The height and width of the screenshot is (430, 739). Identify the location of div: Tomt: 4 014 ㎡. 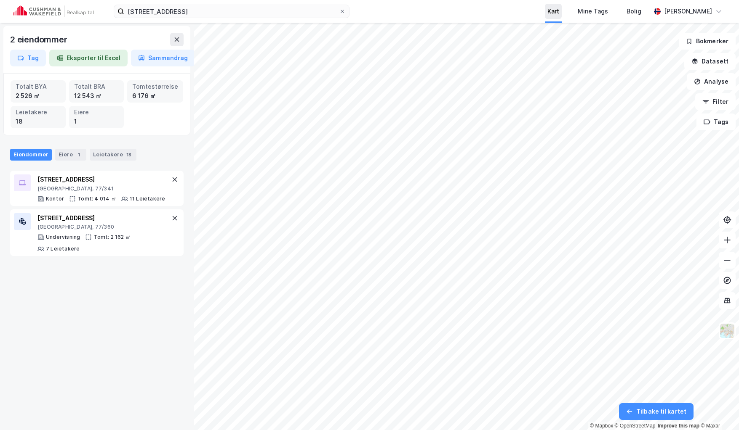
(97, 199).